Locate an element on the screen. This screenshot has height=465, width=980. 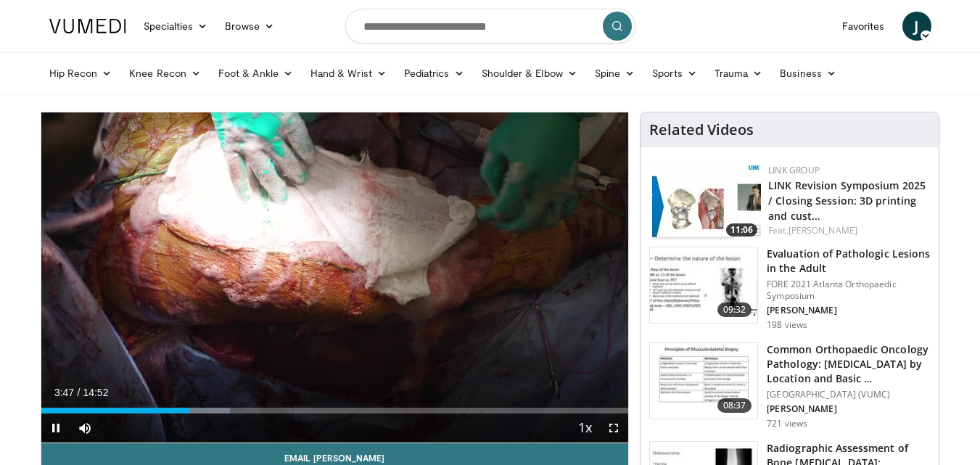
img: dd506d71-09bb-4006-8a40-1977b092a07b.150x105_q85_crop-smart_upscale.jpg is located at coordinates (703, 381).